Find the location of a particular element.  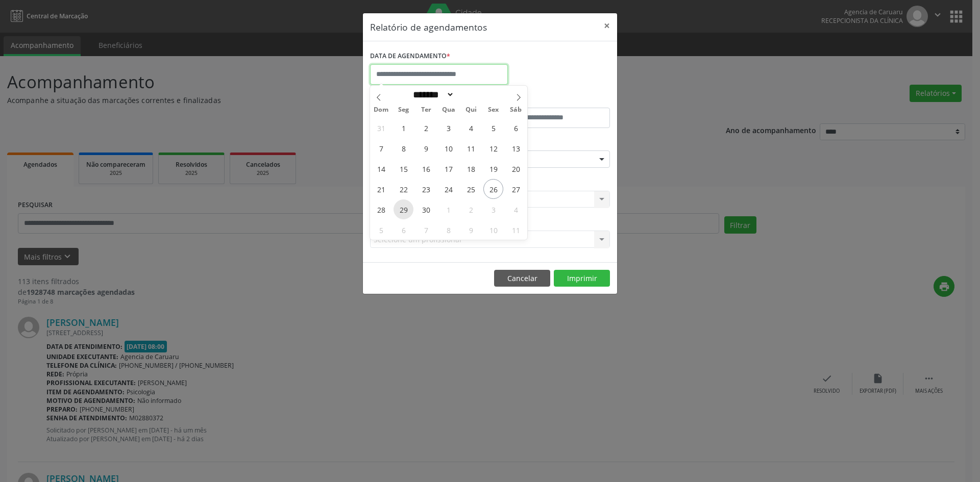

span: Setembro 2, 2025 is located at coordinates (426, 127).